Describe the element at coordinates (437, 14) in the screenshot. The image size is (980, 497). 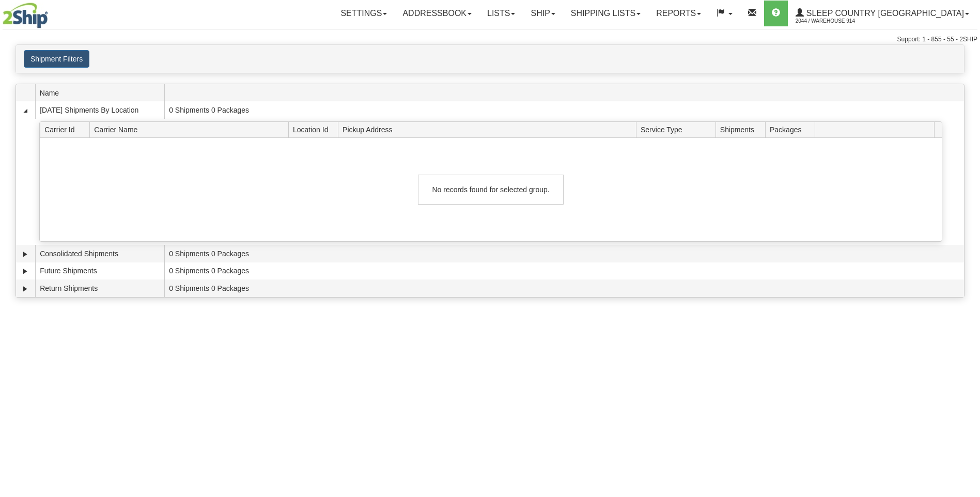
I see `a: Addressbook` at that location.